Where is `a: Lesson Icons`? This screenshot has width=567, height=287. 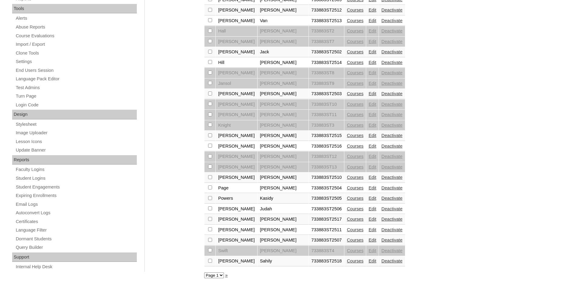
a: Lesson Icons is located at coordinates (76, 142).